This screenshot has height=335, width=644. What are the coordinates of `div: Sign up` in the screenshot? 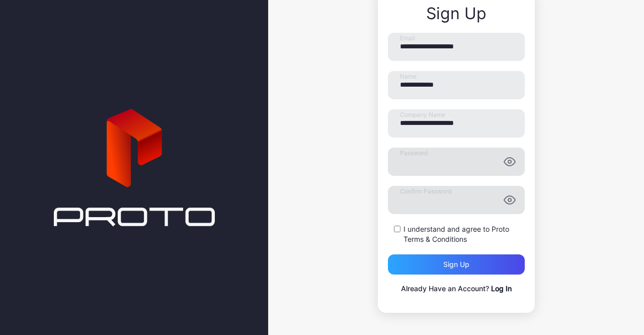 It's located at (456, 265).